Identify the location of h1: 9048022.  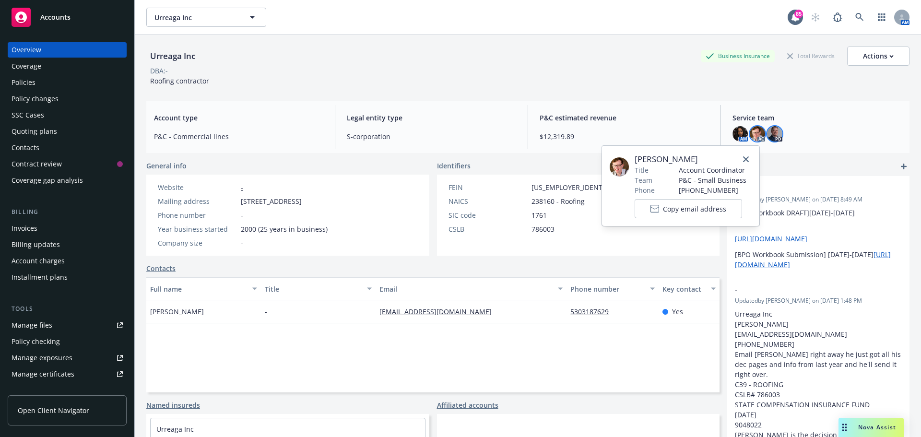
(819, 425).